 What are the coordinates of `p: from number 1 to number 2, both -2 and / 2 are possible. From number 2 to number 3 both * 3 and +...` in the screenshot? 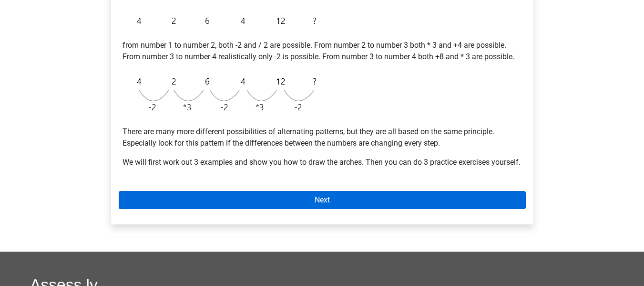 It's located at (322, 51).